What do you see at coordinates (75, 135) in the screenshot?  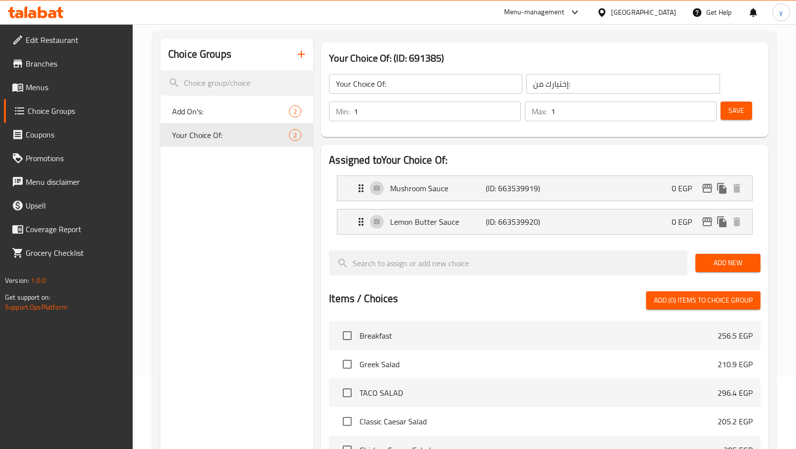 I see `span: Coupons` at bounding box center [75, 135].